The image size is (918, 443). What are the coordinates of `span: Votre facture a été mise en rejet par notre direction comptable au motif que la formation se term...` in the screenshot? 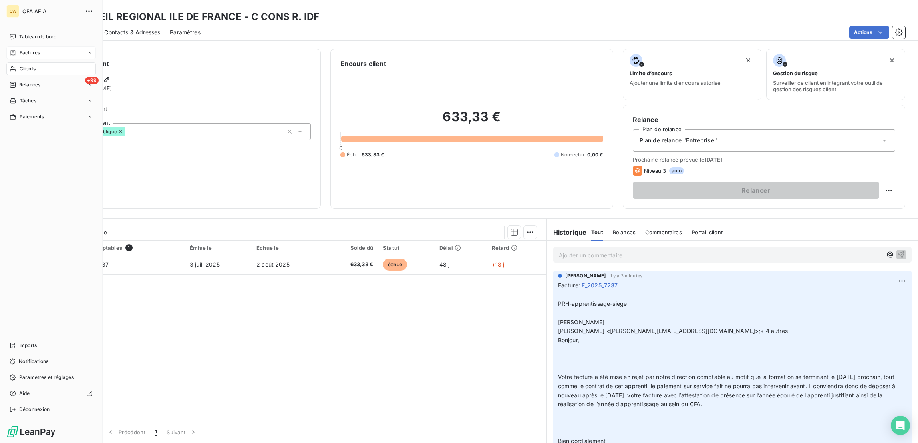 It's located at (727, 391).